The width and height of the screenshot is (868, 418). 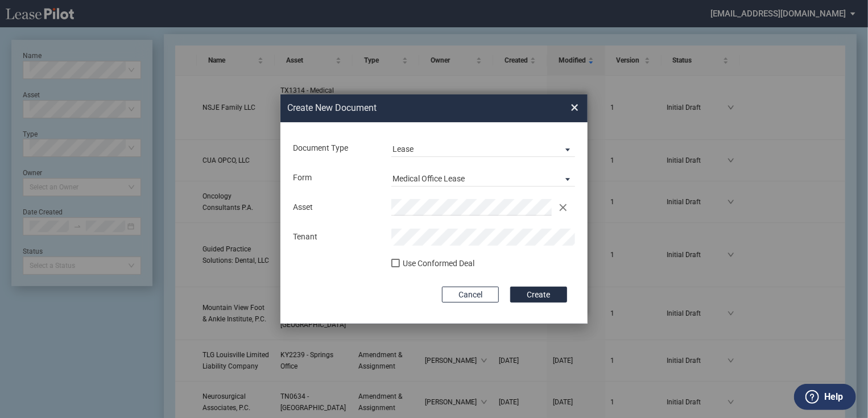 I want to click on button: Create, so click(x=538, y=294).